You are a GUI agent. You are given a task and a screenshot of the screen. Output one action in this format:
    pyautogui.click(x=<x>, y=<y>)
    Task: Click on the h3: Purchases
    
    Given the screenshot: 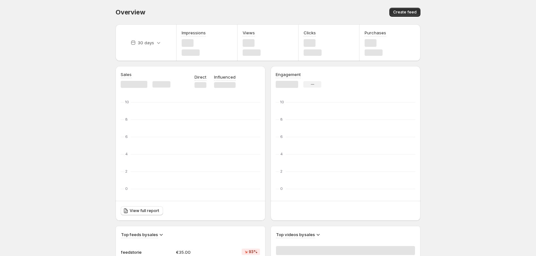 What is the action you would take?
    pyautogui.click(x=375, y=33)
    